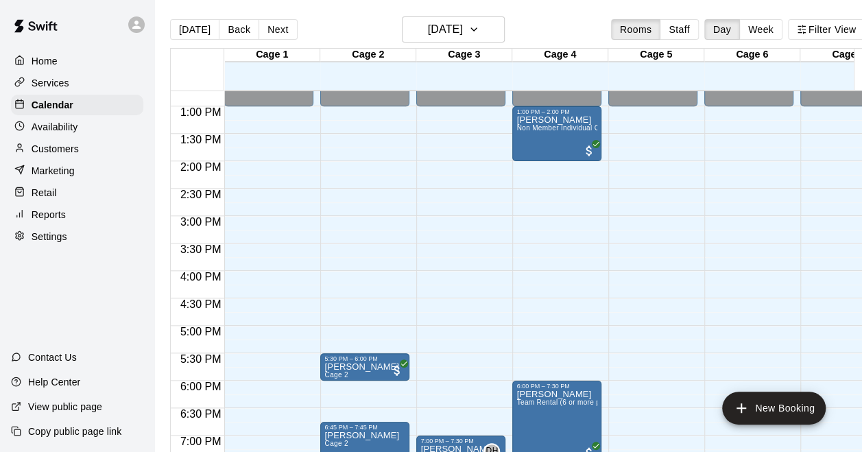  Describe the element at coordinates (461, 441) in the screenshot. I see `div: 7:00 PM – 7:30 PM` at that location.